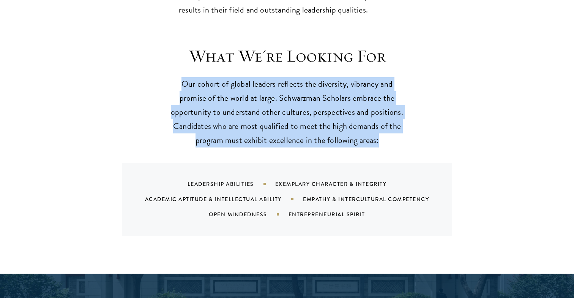 This screenshot has height=298, width=574. Describe the element at coordinates (231, 184) in the screenshot. I see `div: Leadership Abilities` at that location.